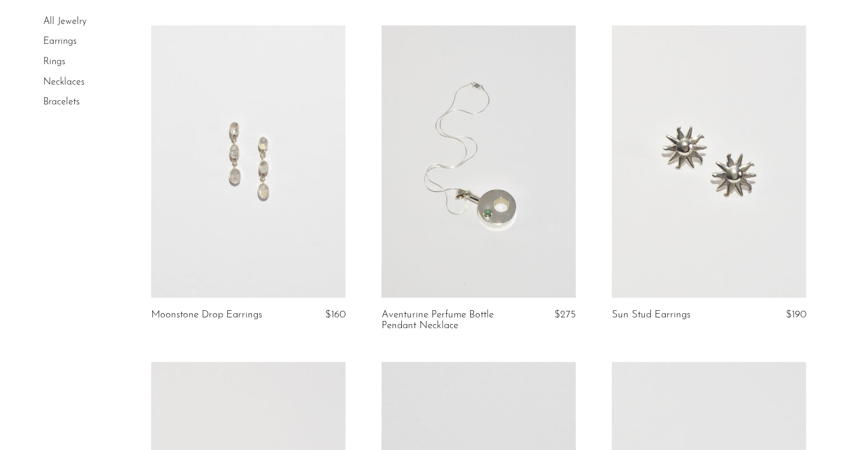  I want to click on a: Bracelets, so click(61, 102).